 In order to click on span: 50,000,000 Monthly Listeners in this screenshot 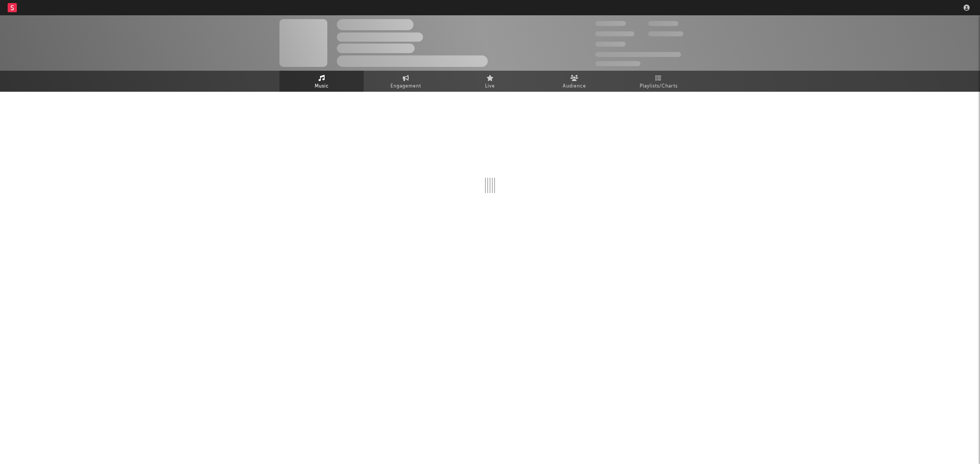, I will do `click(638, 54)`.